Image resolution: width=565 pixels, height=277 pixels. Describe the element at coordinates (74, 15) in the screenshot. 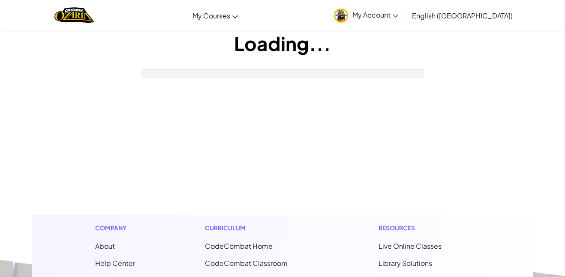

I see `img: Home` at that location.